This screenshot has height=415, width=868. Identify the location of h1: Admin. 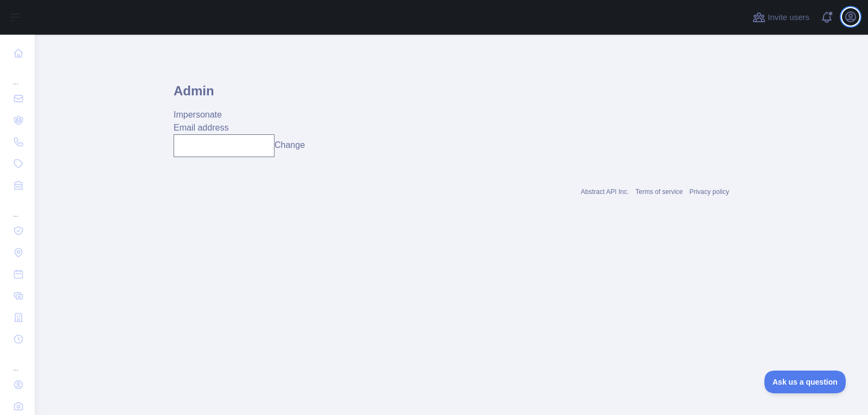
(451, 96).